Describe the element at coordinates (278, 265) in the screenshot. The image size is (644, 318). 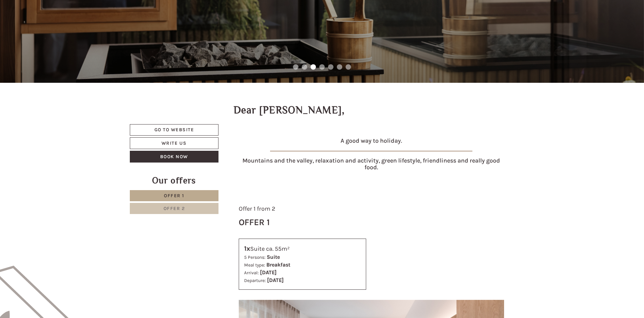
I see `b: Breakfast` at that location.